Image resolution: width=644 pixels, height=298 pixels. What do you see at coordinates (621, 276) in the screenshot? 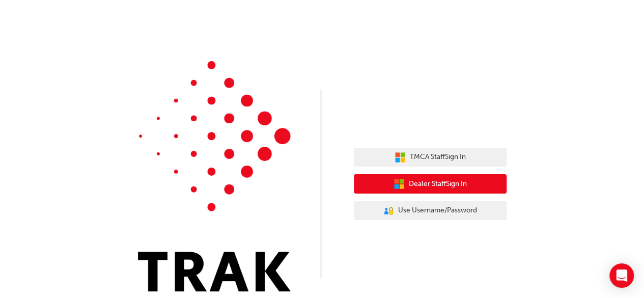
I see `div: Open Intercom Messenger` at bounding box center [621, 276].